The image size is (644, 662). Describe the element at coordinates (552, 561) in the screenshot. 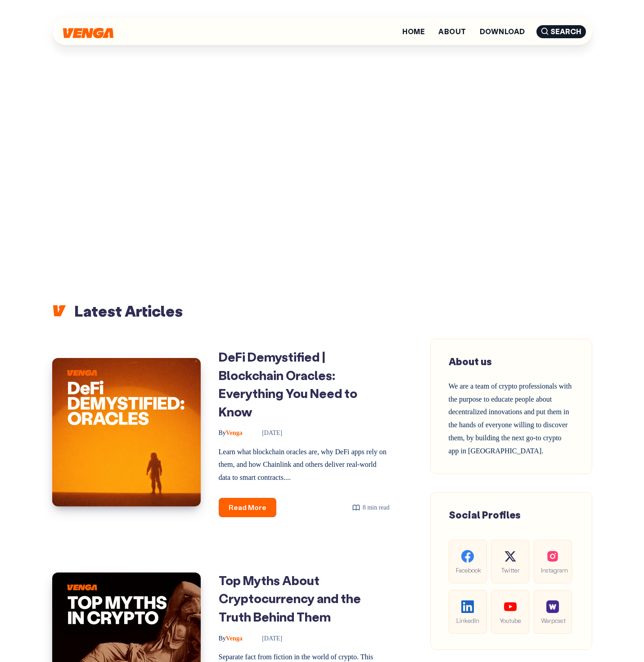

I see `a: Instagram` at that location.